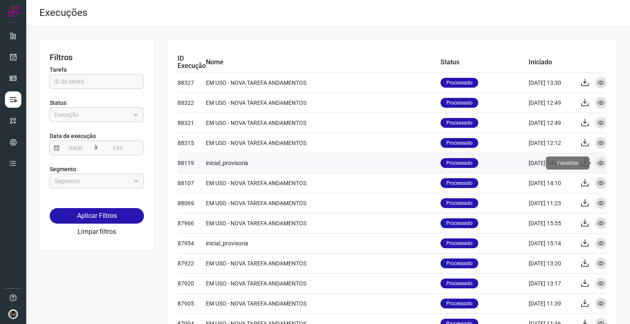 The image size is (630, 324). Describe the element at coordinates (192, 263) in the screenshot. I see `td: 87922` at that location.